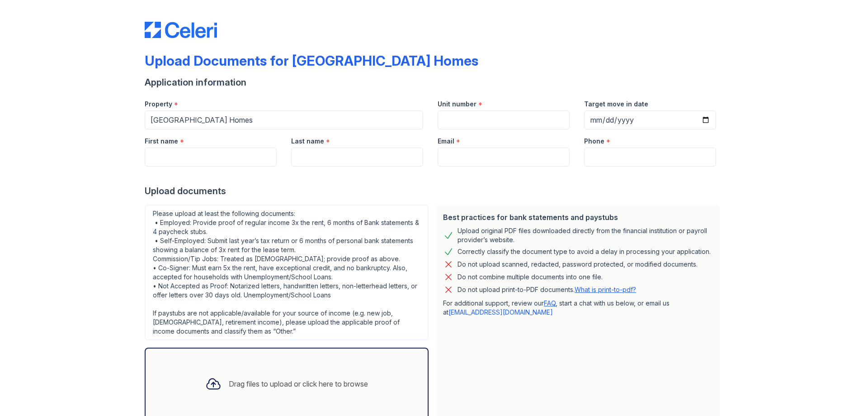 This screenshot has width=868, height=416. What do you see at coordinates (546, 289) in the screenshot?
I see `p: Do not upload print-to-PDF documents.` at bounding box center [546, 289].